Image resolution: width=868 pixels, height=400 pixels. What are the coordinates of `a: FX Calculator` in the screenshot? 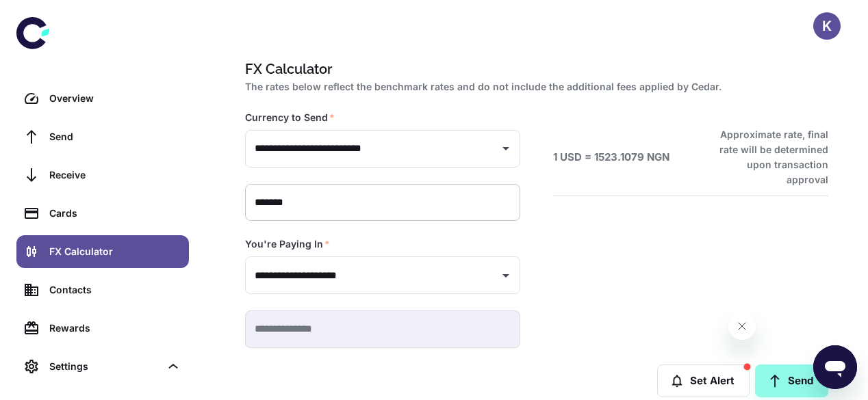 It's located at (102, 252).